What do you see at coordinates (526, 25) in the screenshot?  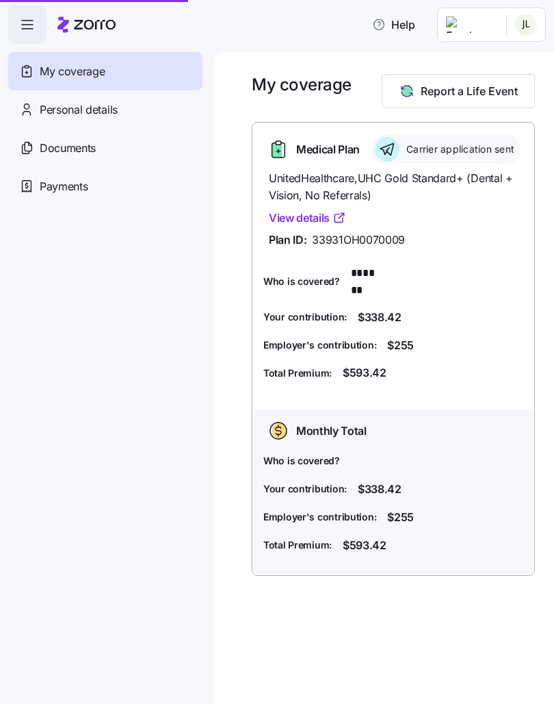 I see `img: 640af2fcf456191a222ea4b2ecefea36` at bounding box center [526, 25].